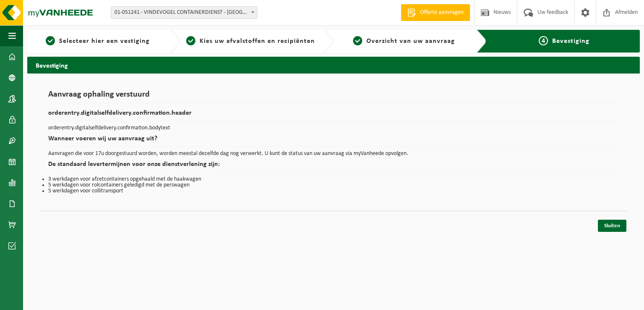 The image size is (644, 310). I want to click on h2: Bevestiging, so click(333, 65).